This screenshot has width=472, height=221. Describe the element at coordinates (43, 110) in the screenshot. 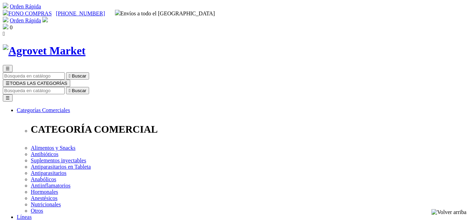

I see `span: Categorías Comerciales` at that location.